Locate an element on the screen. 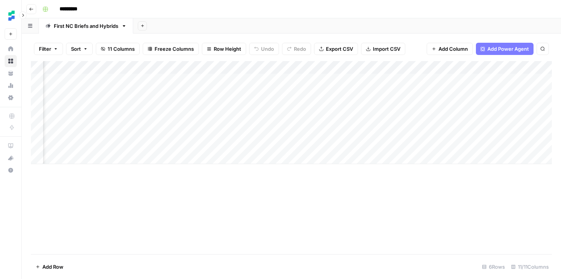  a: Browse is located at coordinates (11, 61).